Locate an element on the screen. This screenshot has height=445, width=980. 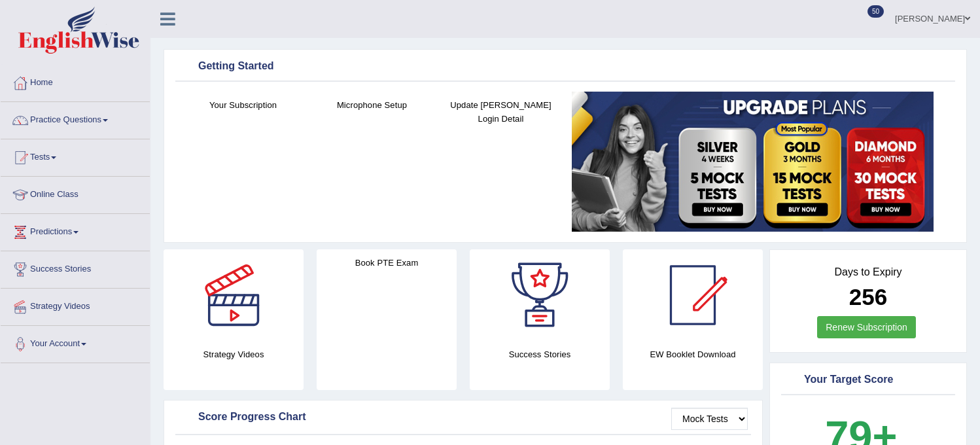
span: 50 is located at coordinates (875, 11).